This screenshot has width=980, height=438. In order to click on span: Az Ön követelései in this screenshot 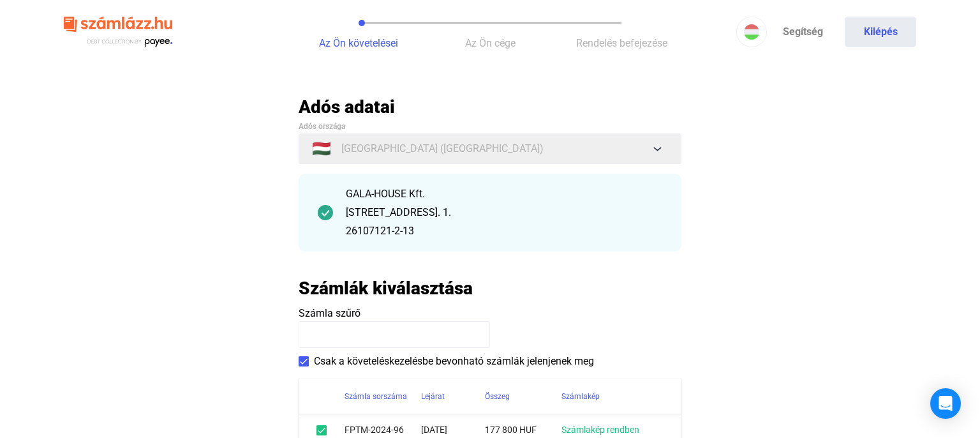, I will do `click(358, 42)`.